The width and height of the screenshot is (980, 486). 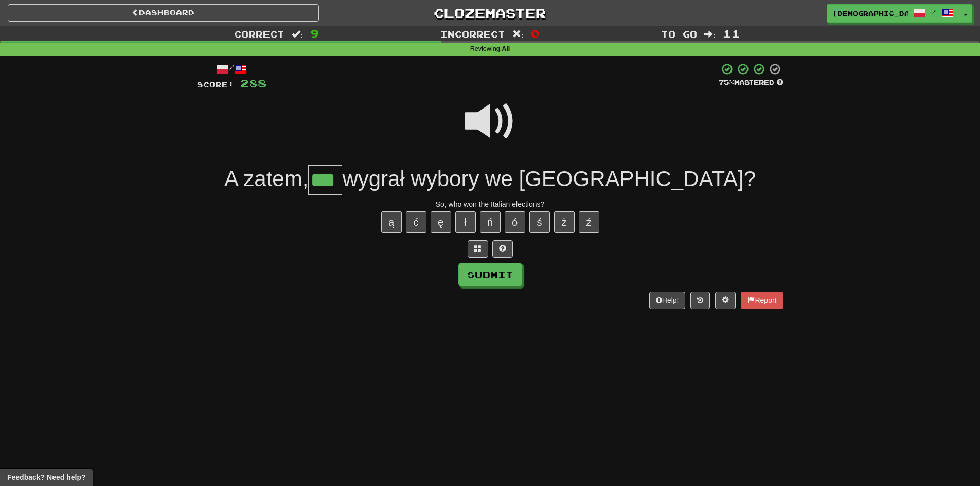 I want to click on a: Clozemaster, so click(x=490, y=13).